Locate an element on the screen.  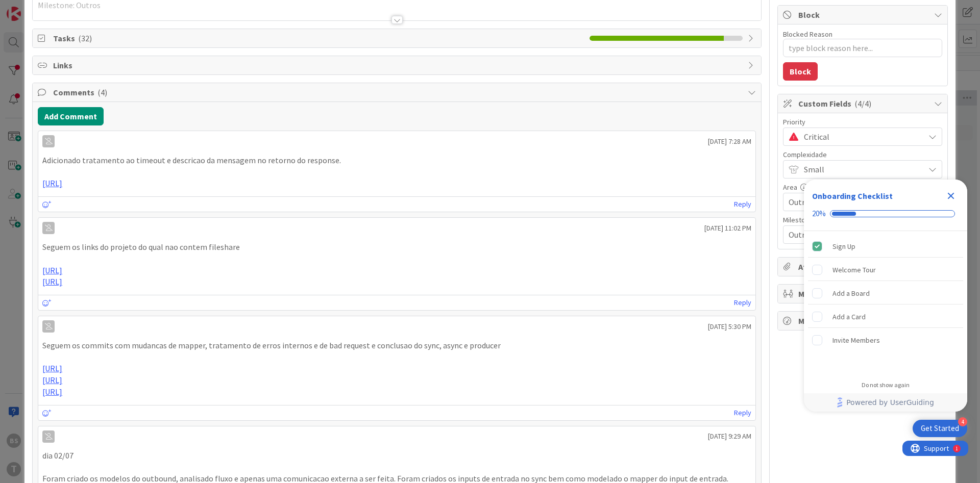
span: Critical is located at coordinates (861, 136).